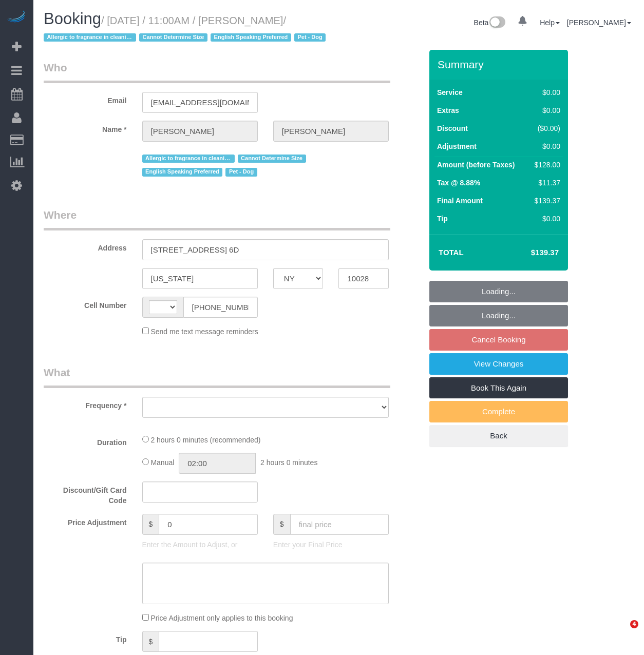 The height and width of the screenshot is (655, 644). What do you see at coordinates (546, 183) in the screenshot?
I see `div: $11.37` at bounding box center [546, 183].